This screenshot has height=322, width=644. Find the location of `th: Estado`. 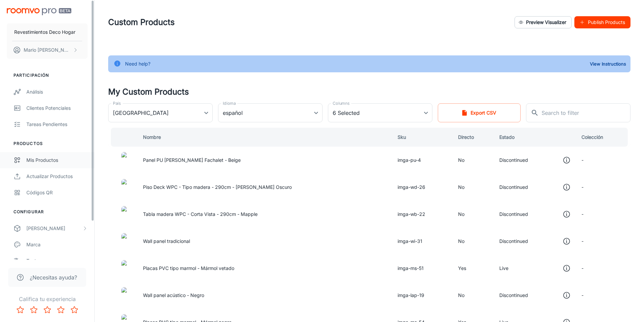

th: Estado is located at coordinates (535, 137).